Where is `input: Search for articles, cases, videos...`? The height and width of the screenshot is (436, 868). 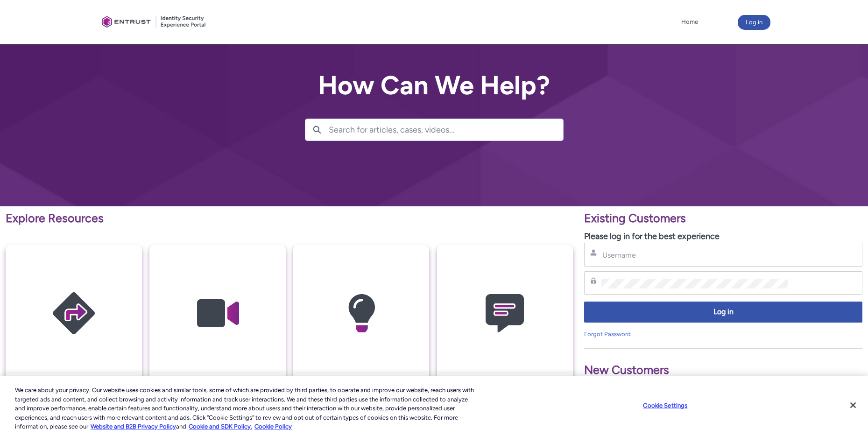
input: Search for articles, cases, videos... is located at coordinates (447, 130).